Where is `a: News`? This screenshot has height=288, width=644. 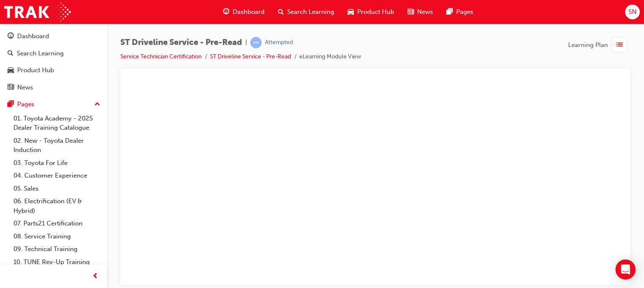
a: News is located at coordinates (53, 87).